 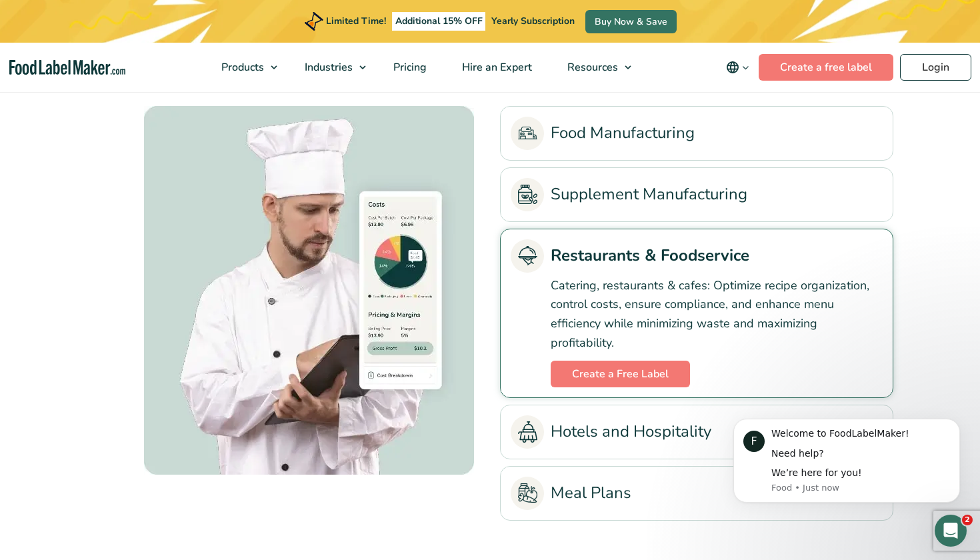 I want to click on span: Additional 15% OFF, so click(x=438, y=22).